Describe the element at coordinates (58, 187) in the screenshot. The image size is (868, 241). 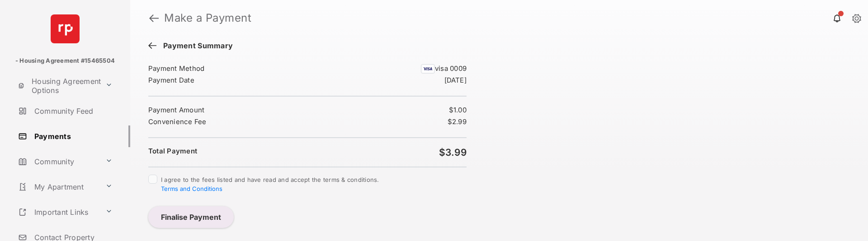
I see `a: My Apartment` at that location.